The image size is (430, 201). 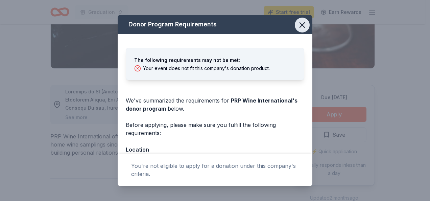 What do you see at coordinates (215, 60) in the screenshot?
I see `div: The following requirements may not be met:` at bounding box center [215, 60].